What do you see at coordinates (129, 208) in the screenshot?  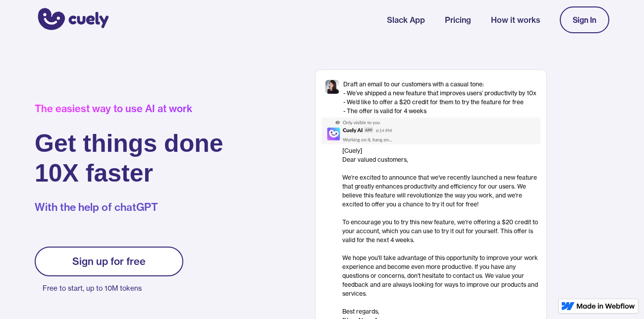 I see `p: With the help of chatGPT` at bounding box center [129, 208].